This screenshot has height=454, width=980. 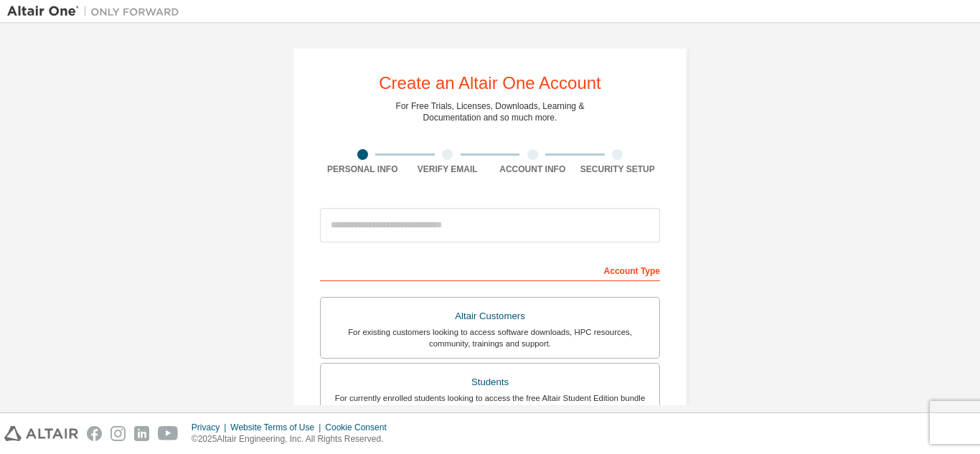 I want to click on div: Website Terms of Use, so click(x=277, y=427).